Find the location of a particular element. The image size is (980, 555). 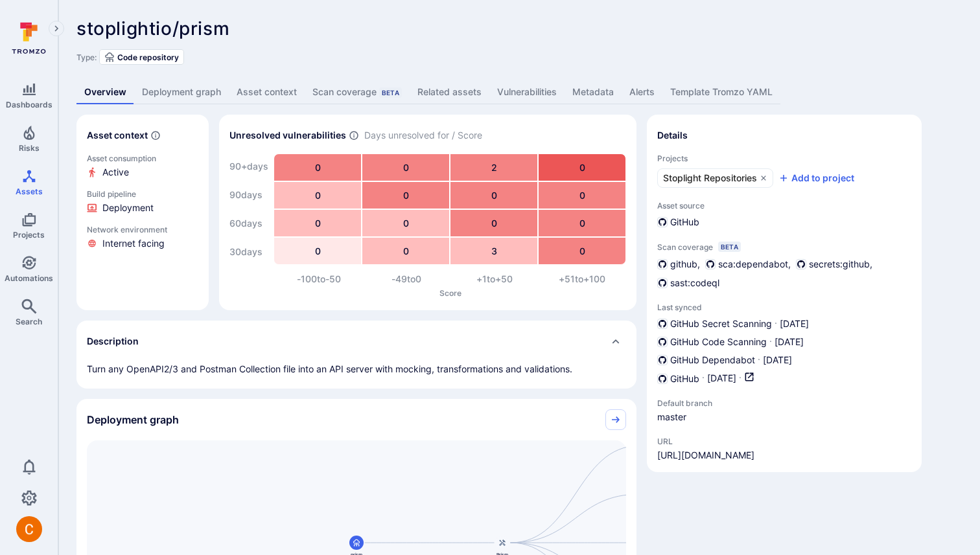

div: Add to project is located at coordinates (816, 178).